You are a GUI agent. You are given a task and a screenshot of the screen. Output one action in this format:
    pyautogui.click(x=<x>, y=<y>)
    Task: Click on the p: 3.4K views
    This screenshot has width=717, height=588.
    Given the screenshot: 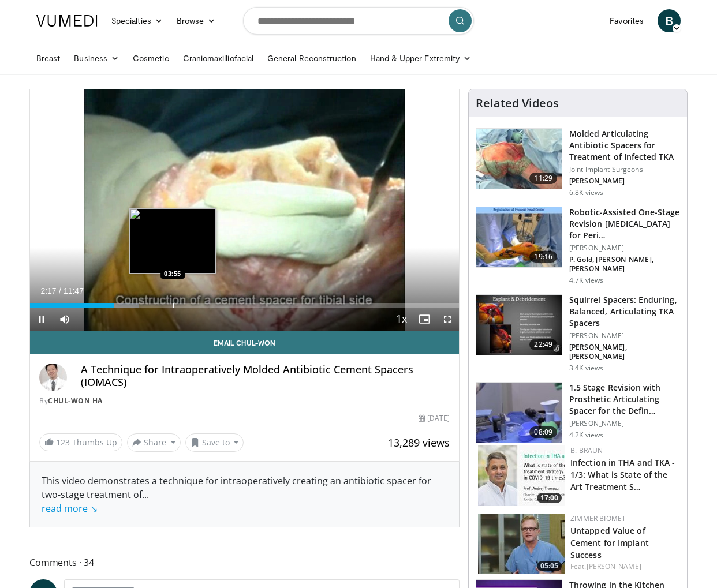 What is the action you would take?
    pyautogui.click(x=586, y=368)
    